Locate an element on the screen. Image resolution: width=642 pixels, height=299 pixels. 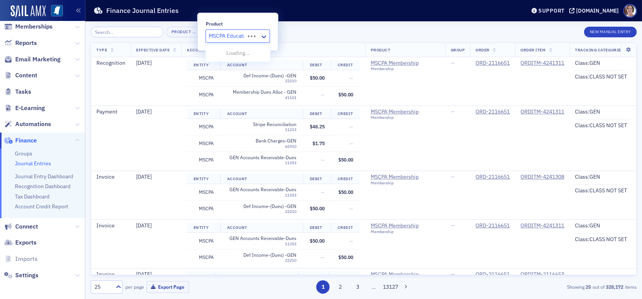
strong: 25 is located at coordinates (589, 287).